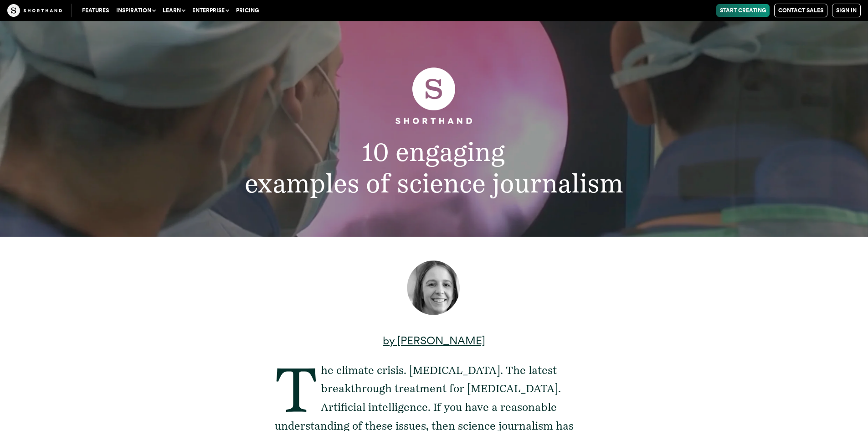 Image resolution: width=868 pixels, height=431 pixels. I want to click on button: Enterprise, so click(211, 10).